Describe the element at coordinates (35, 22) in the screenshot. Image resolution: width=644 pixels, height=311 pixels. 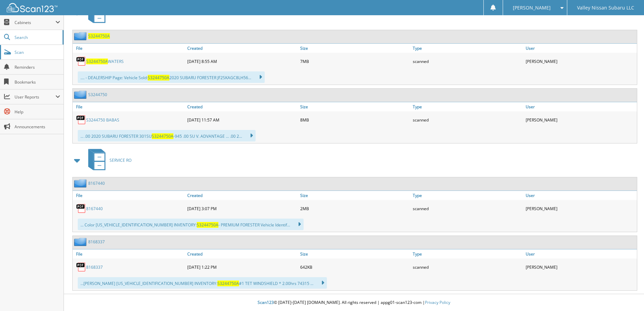
I see `span: Cabinets` at that location.